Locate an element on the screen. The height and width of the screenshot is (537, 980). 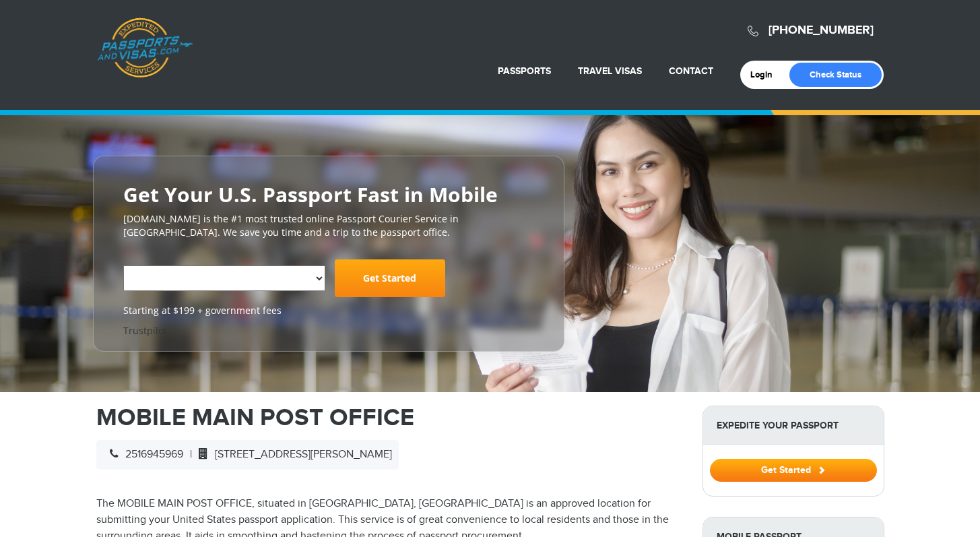
span: 2516945969 is located at coordinates (142, 454).